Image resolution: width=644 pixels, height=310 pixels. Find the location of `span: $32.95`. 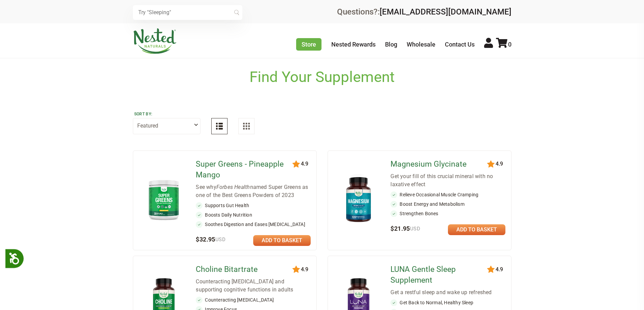

span: $32.95 is located at coordinates (211, 239).